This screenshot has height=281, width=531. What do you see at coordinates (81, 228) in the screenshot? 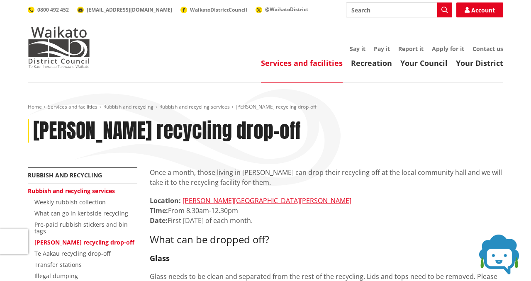
I see `a: Pre-paid rubbish stickers and bin tags` at bounding box center [81, 228].